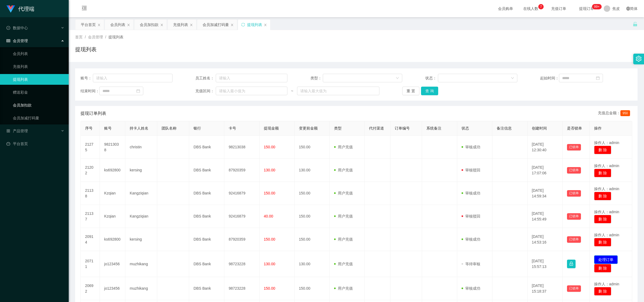 The image size is (644, 302). I want to click on span: 提现列表, so click(116, 37).